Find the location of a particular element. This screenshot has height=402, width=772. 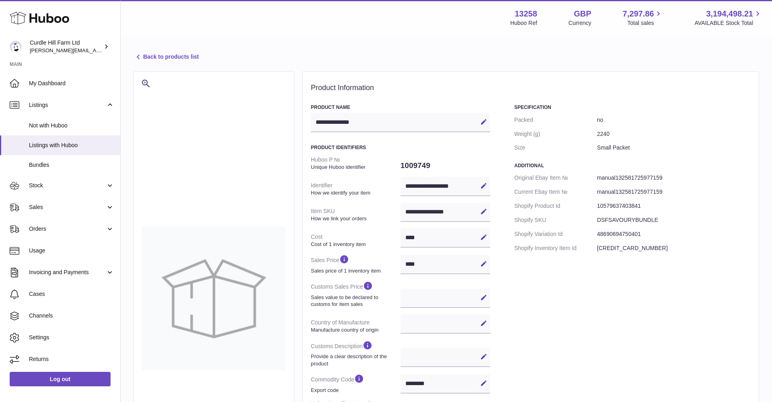

span: Not with Huboo is located at coordinates (72, 125).